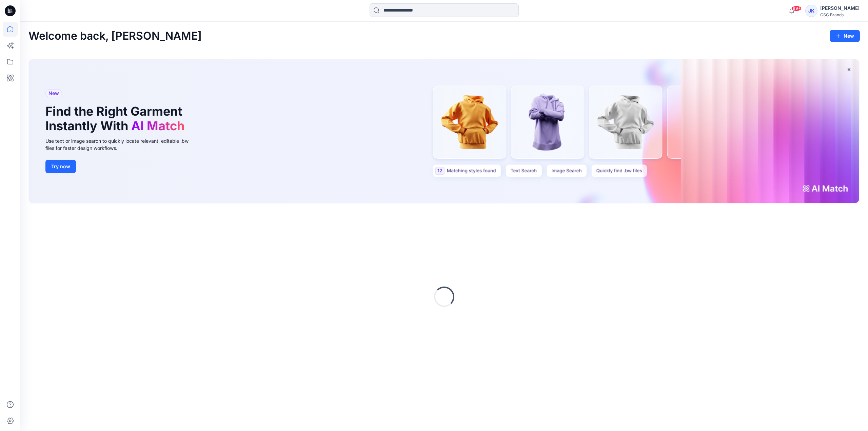  Describe the element at coordinates (812, 11) in the screenshot. I see `div: JK` at that location.